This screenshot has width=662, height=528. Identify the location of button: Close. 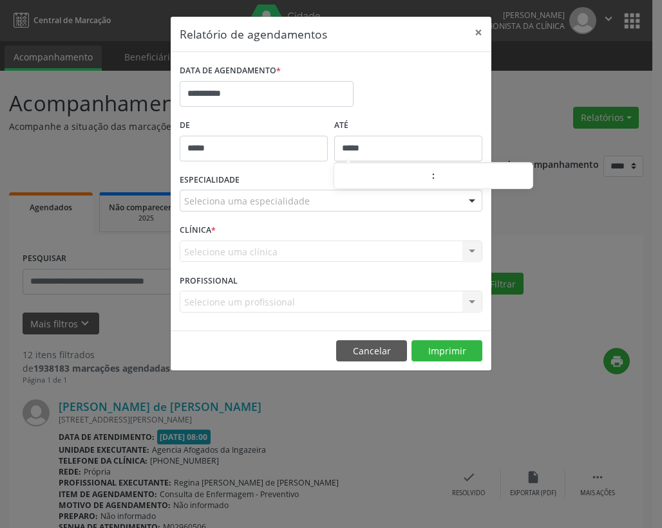
(478, 32).